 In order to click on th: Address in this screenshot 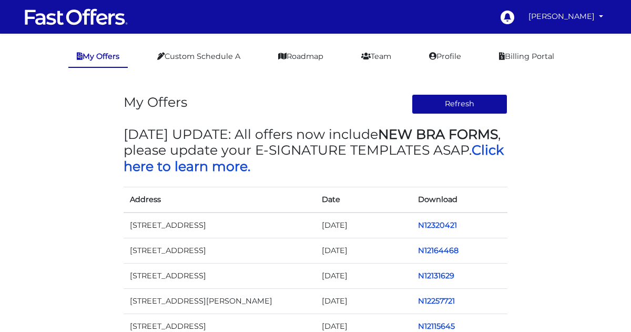, I will do `click(219, 199)`.